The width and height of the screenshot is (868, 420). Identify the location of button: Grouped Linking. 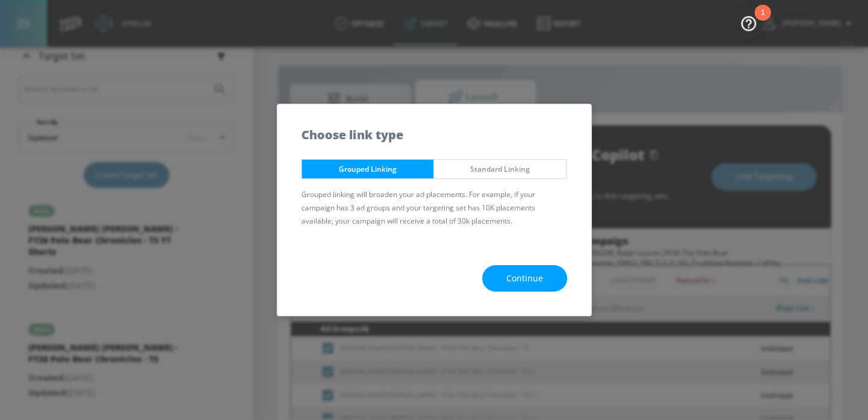
(367, 169).